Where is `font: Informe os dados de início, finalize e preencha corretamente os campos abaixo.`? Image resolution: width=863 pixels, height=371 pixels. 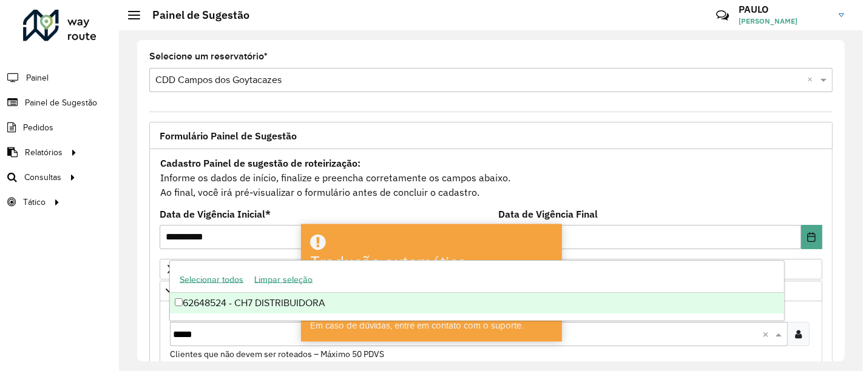
font: Informe os dados de início, finalize e preencha corretamente os campos abaixo. is located at coordinates (335, 178).